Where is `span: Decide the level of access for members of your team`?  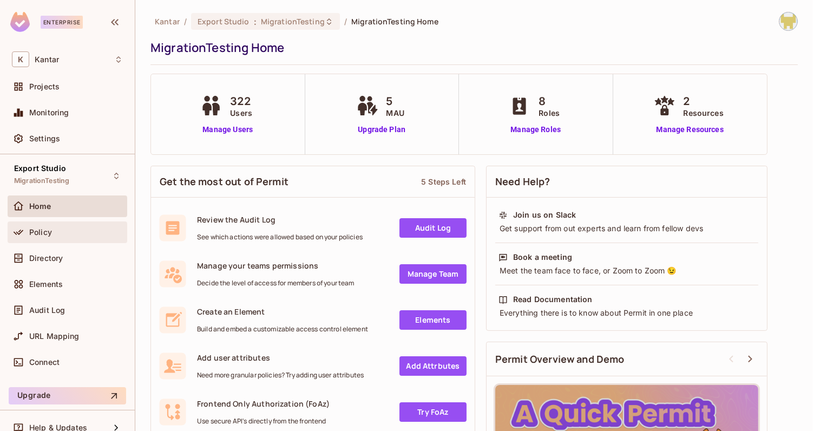 span: Decide the level of access for members of your team is located at coordinates (276, 283).